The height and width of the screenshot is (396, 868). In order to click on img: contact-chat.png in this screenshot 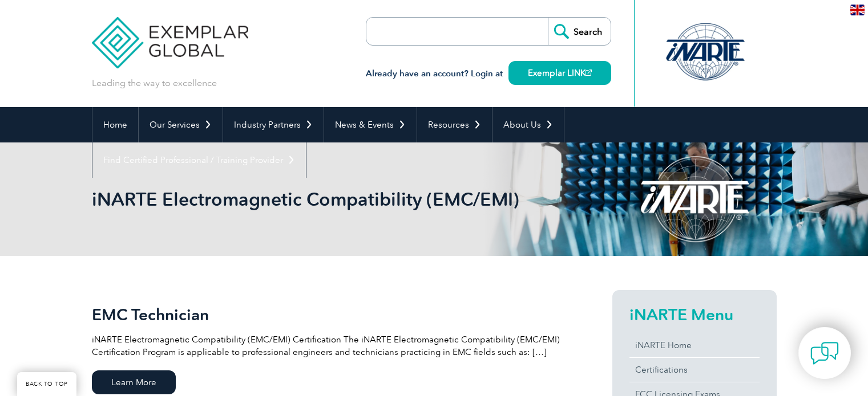, I will do `click(824, 354)`.